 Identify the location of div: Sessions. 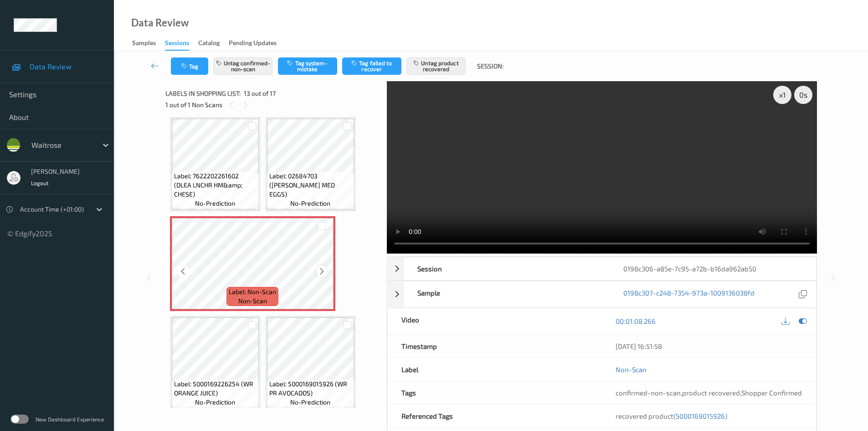
(177, 44).